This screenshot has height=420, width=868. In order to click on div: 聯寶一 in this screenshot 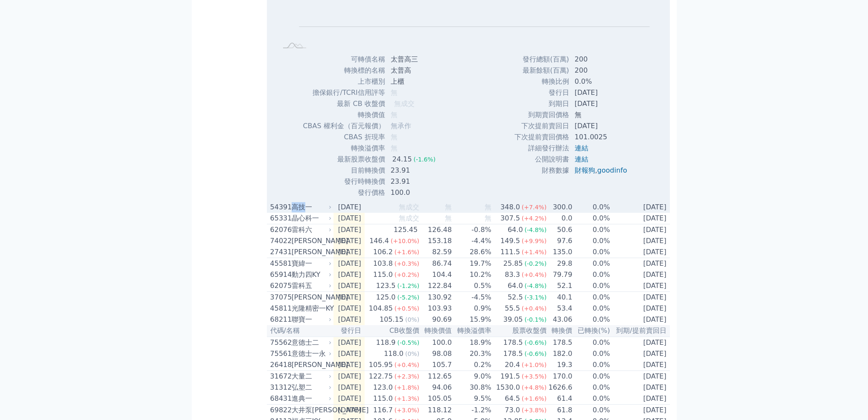, I will do `click(311, 319)`.